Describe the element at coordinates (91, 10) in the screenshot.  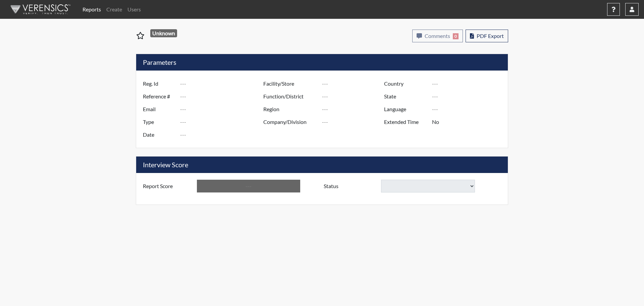
I see `a: Reports` at that location.